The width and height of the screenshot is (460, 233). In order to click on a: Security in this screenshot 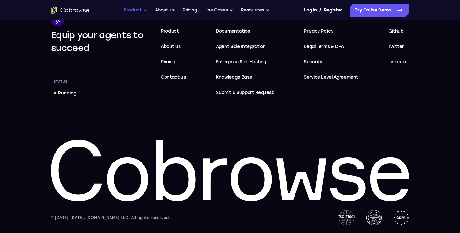, I will do `click(331, 62)`.